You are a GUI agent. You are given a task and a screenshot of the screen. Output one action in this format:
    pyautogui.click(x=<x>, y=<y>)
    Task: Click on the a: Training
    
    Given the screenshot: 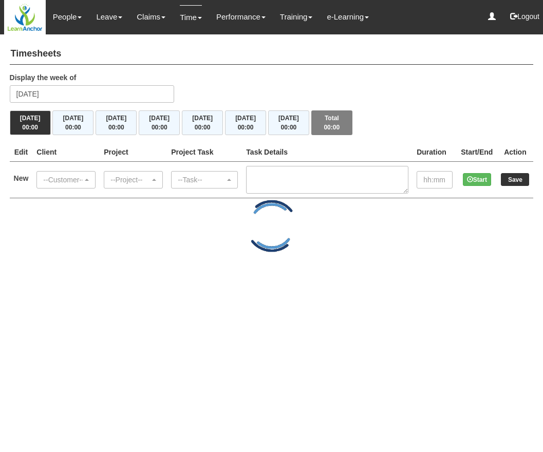 What is the action you would take?
    pyautogui.click(x=296, y=17)
    